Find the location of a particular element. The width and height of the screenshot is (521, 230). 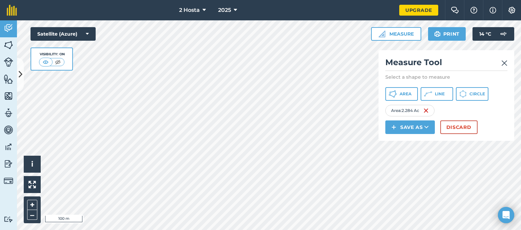

button: 14 °C is located at coordinates (493, 34).